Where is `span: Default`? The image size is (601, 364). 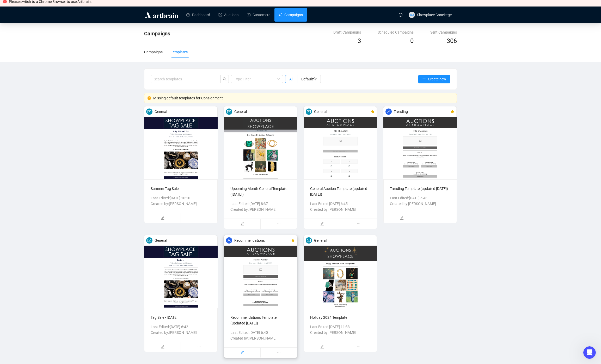
span: Default is located at coordinates (308, 79).